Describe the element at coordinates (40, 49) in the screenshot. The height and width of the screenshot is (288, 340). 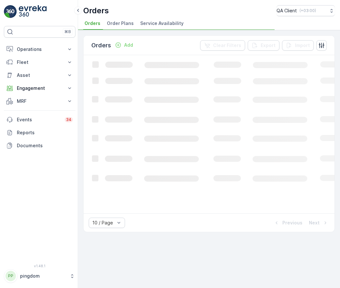
I see `button: Operations` at that location.